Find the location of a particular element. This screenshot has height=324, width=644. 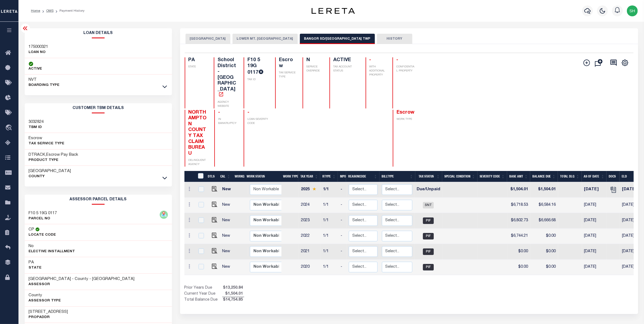

p: State is located at coordinates (35, 268).